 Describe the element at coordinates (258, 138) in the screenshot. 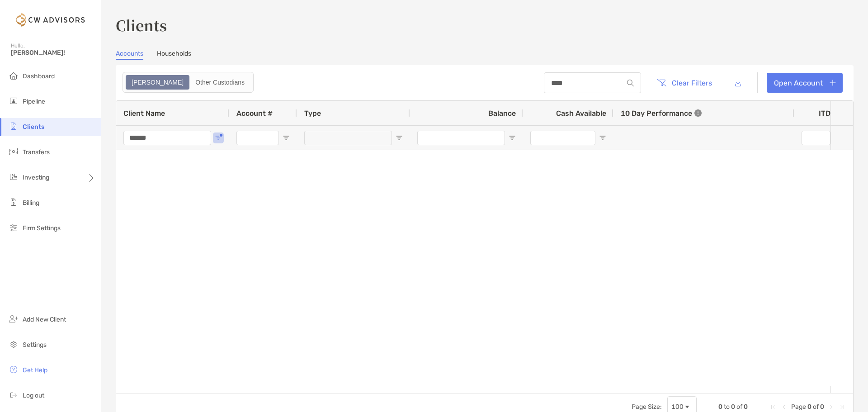

I see `input: Account # Filter Input` at that location.